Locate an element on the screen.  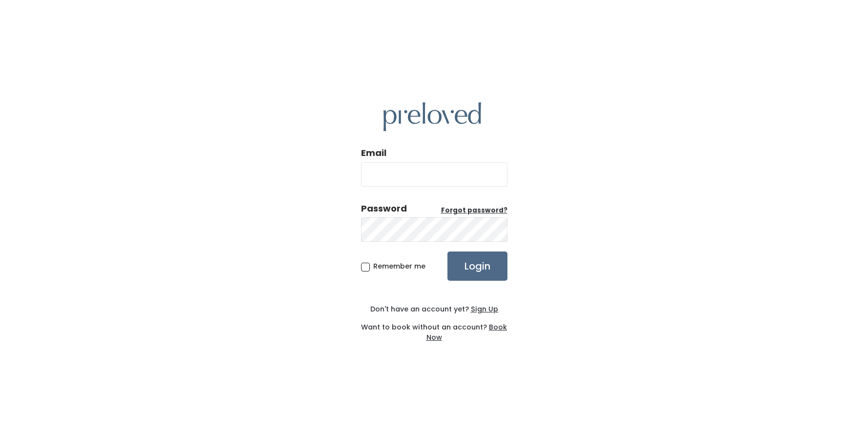
u: Book Now is located at coordinates (467, 332).